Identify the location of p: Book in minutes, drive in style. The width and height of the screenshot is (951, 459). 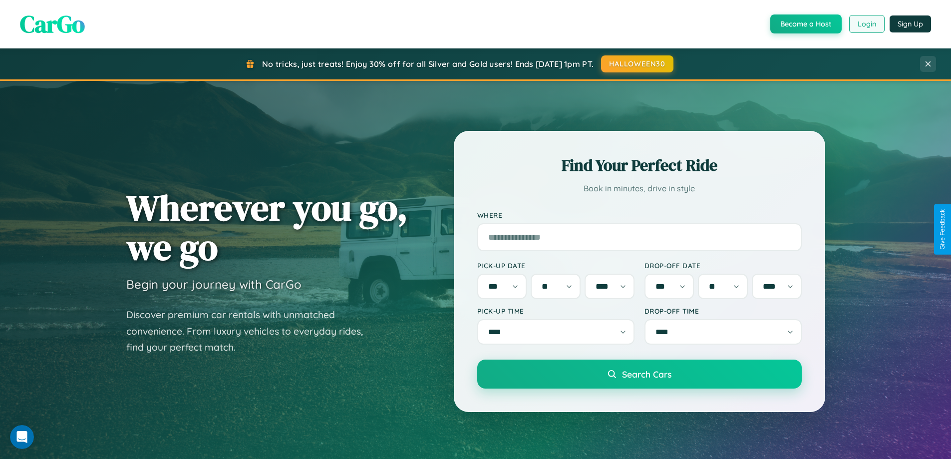
(640, 188).